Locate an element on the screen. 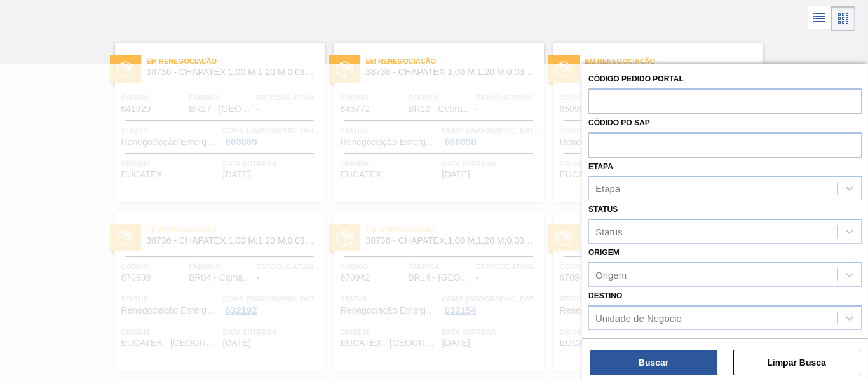 This screenshot has height=381, width=868. a: statusEm Renegociação38736 - CHAPATEX 1,00 M 1,20 M 0,03 MCódigo645772FábricaBR12 - CebrasaEstoqu... is located at coordinates (434, 123).